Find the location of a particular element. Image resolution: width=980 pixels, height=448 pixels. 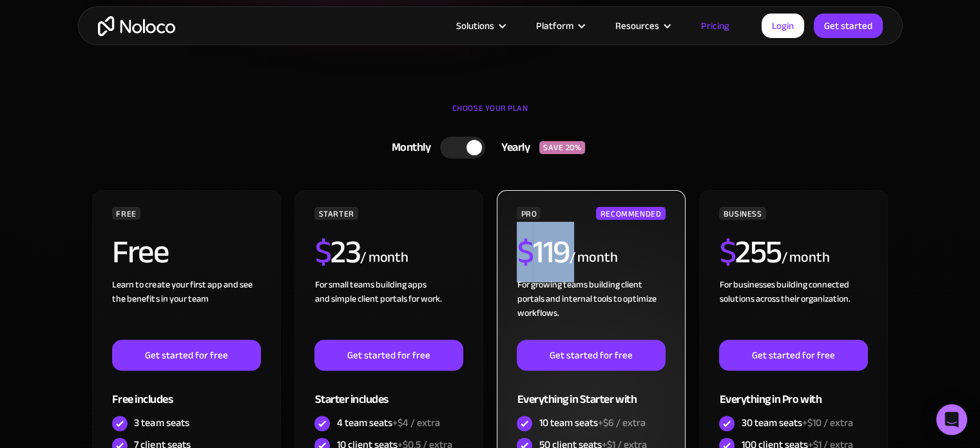

div: Yearly is located at coordinates (512, 147).